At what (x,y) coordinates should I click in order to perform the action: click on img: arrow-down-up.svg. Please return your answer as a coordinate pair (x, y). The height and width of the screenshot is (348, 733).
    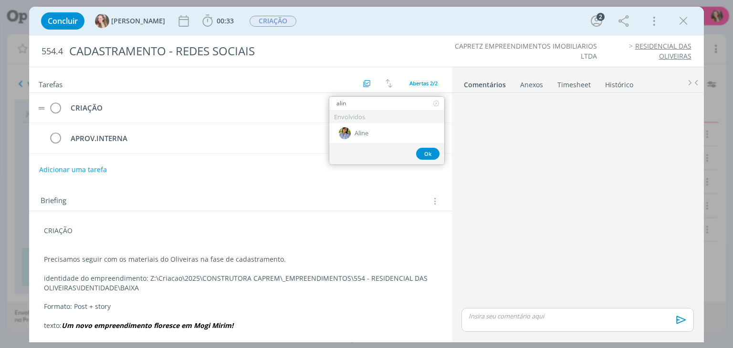
    Looking at the image, I should click on (389, 84).